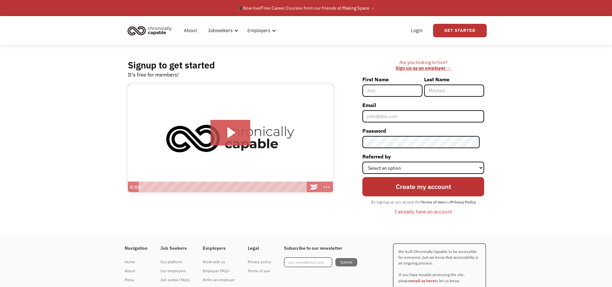  Describe the element at coordinates (423, 211) in the screenshot. I see `a: I already have an account` at that location.